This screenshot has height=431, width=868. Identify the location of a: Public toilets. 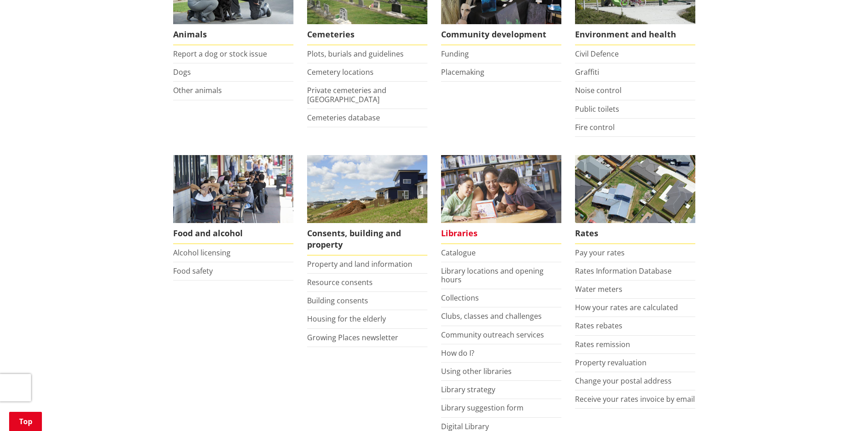
(597, 109).